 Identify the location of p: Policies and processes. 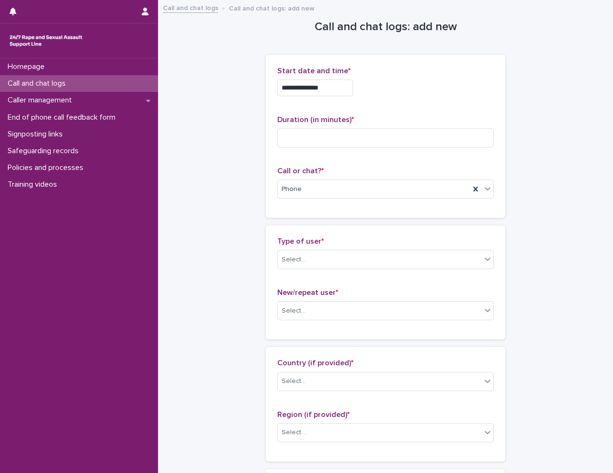
(47, 168).